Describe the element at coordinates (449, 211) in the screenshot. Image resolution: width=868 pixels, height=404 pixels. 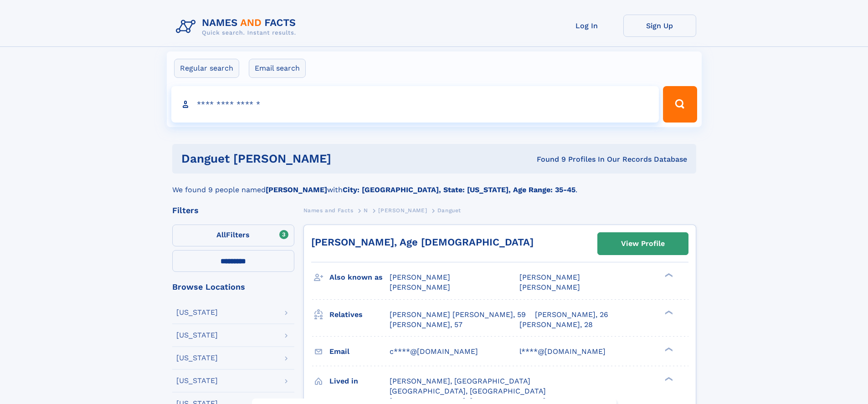
I see `span: Danguet` at that location.